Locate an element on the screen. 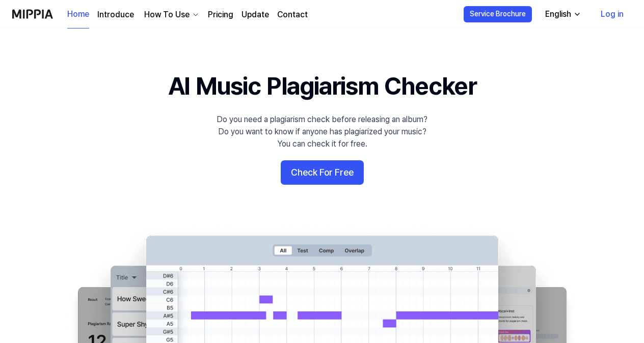 The image size is (644, 343). div: English is located at coordinates (558, 14).